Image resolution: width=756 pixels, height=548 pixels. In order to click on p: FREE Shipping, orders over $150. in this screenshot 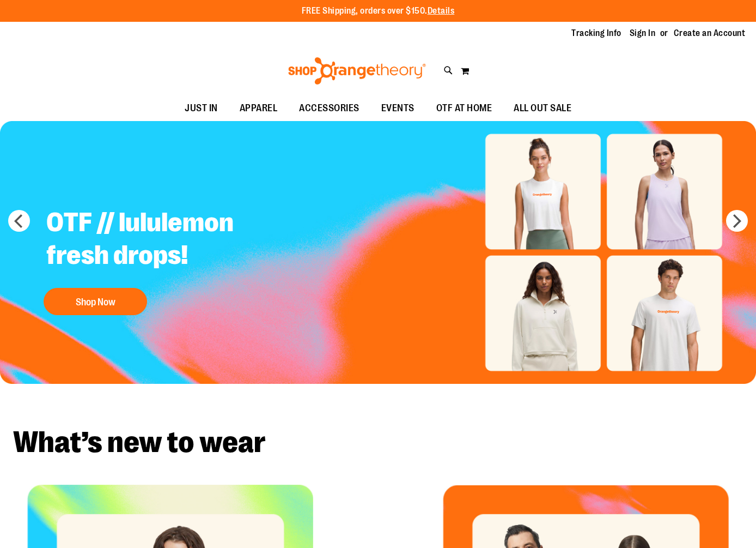, I will do `click(378, 11)`.